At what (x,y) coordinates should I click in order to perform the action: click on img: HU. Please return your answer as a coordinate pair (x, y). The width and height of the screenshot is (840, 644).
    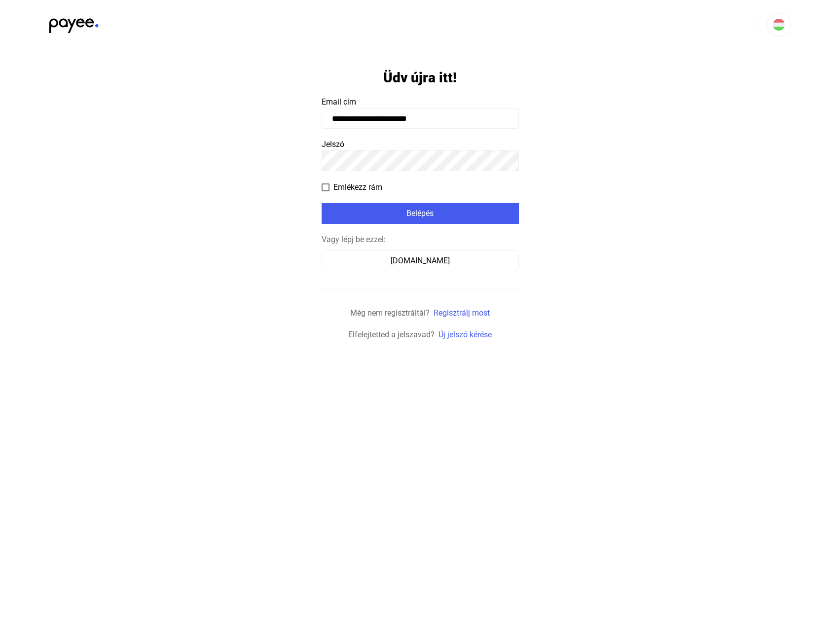
    Looking at the image, I should click on (779, 25).